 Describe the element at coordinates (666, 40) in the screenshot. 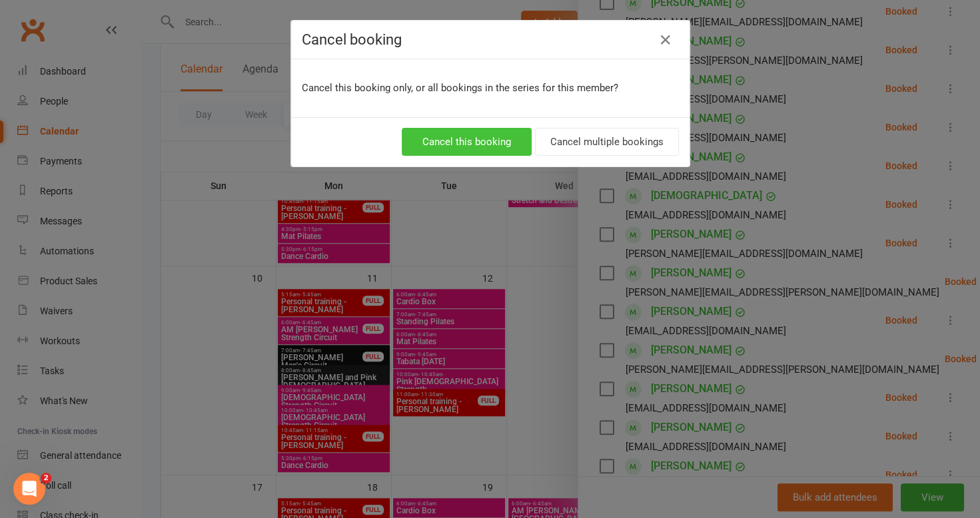

I see `button: Close` at that location.